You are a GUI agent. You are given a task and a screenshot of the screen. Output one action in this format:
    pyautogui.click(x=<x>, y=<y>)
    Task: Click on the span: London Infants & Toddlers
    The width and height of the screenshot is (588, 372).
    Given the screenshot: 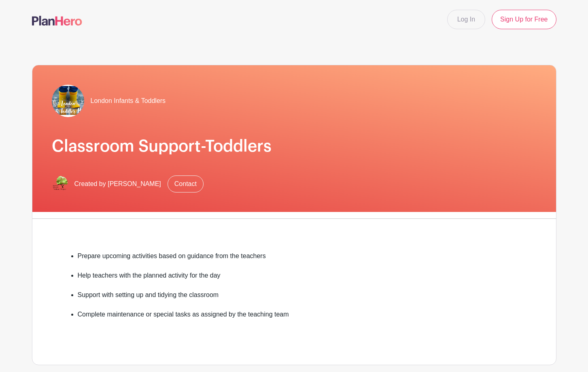 What is the action you would take?
    pyautogui.click(x=128, y=101)
    